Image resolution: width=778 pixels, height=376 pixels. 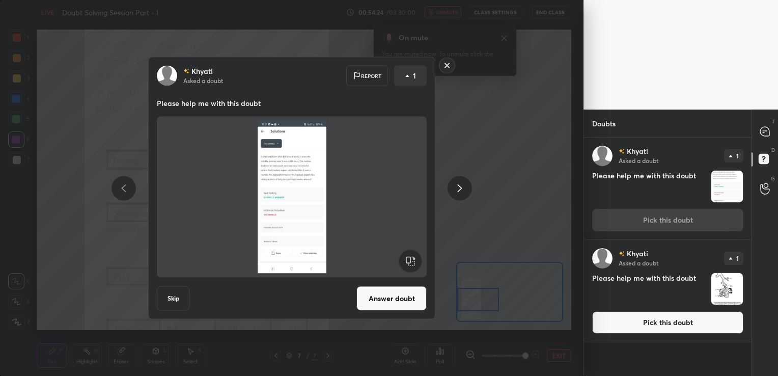 What do you see at coordinates (292, 103) in the screenshot?
I see `p: Please help me with this doubt` at bounding box center [292, 103].